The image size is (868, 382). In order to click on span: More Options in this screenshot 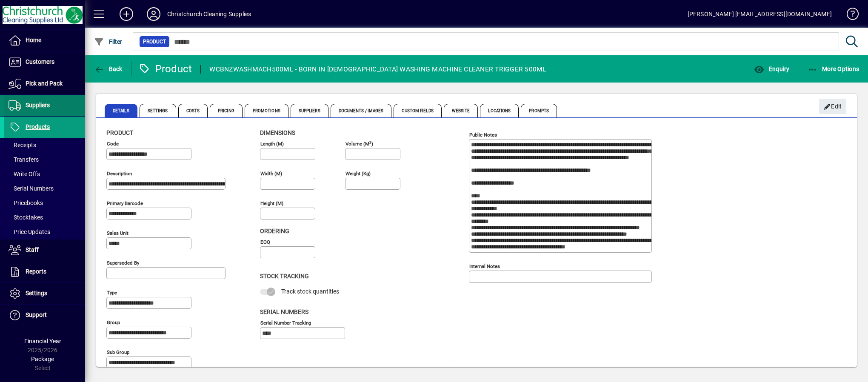, I will do `click(833, 69)`.